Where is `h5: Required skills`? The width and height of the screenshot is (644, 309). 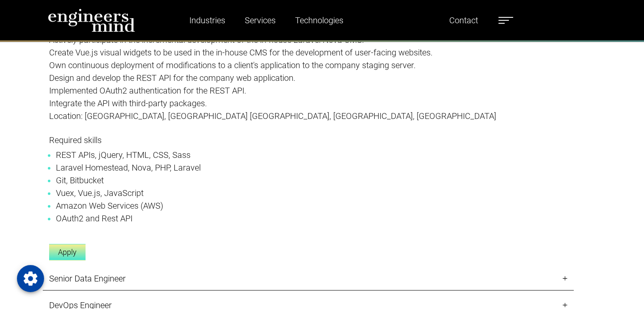 h5: Required skills is located at coordinates (308, 140).